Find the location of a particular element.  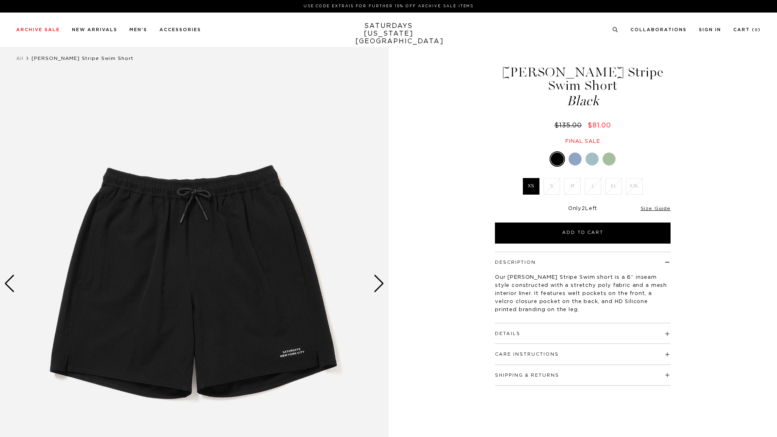

button: Care Instructions is located at coordinates (527, 354).